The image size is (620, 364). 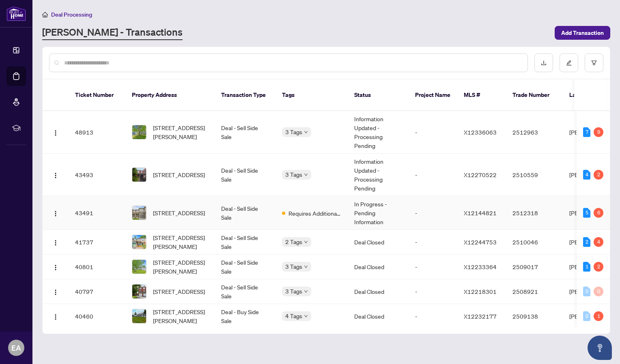 I want to click on div: 7, so click(x=587, y=132).